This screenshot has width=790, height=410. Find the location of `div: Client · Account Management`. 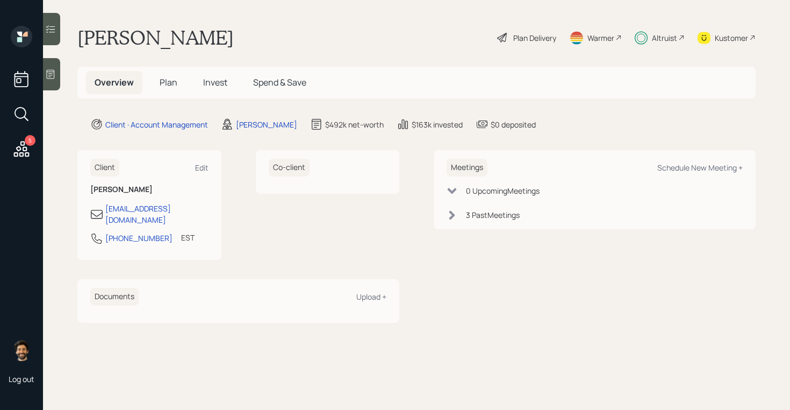

div: Client · Account Management is located at coordinates (156, 124).